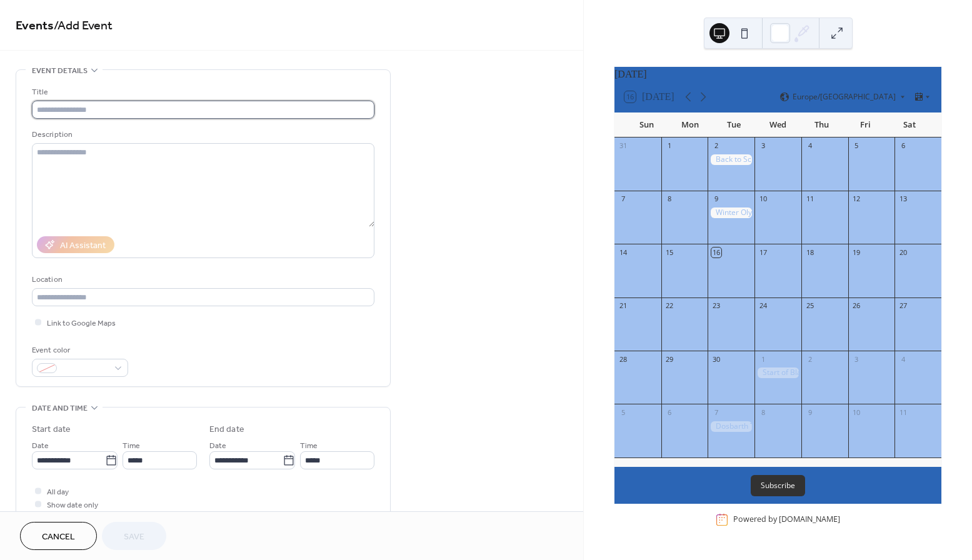 Image resolution: width=972 pixels, height=560 pixels. Describe the element at coordinates (809, 252) in the screenshot. I see `div: 18` at that location.